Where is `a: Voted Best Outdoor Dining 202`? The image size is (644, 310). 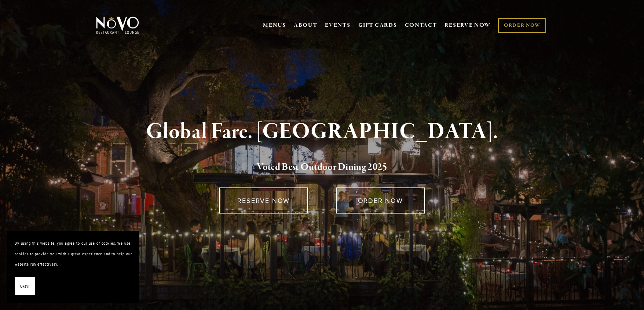 a: Voted Best Outdoor Dining 202 is located at coordinates (320, 168).